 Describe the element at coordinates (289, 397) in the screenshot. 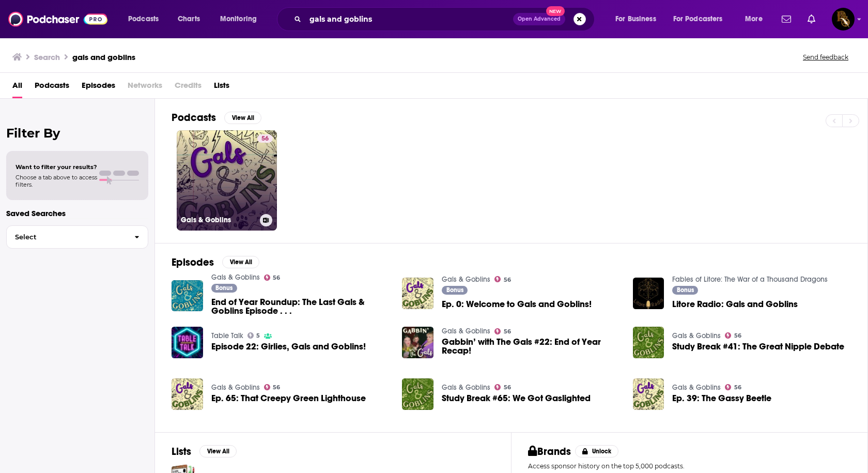

I see `span: Ep. 65: That Creepy Green Lighthouse` at that location.